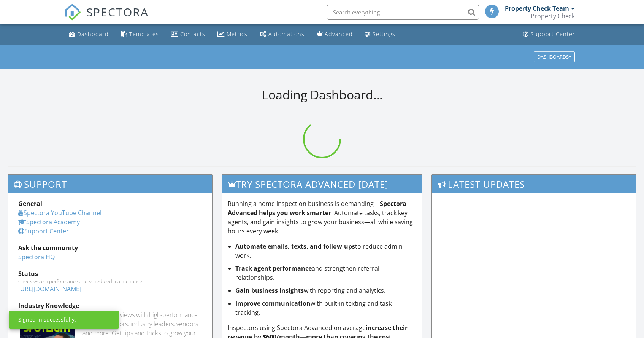  Describe the element at coordinates (49, 222) in the screenshot. I see `a: Spectora Academy` at that location.